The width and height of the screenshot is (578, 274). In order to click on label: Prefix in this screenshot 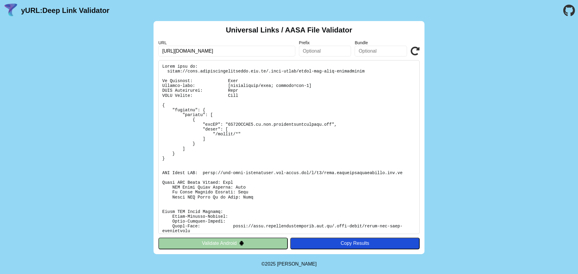, I will do `click(325, 43)`.